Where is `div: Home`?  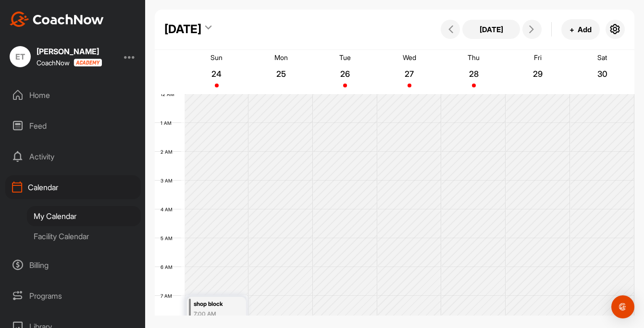 div: Home is located at coordinates (73, 95).